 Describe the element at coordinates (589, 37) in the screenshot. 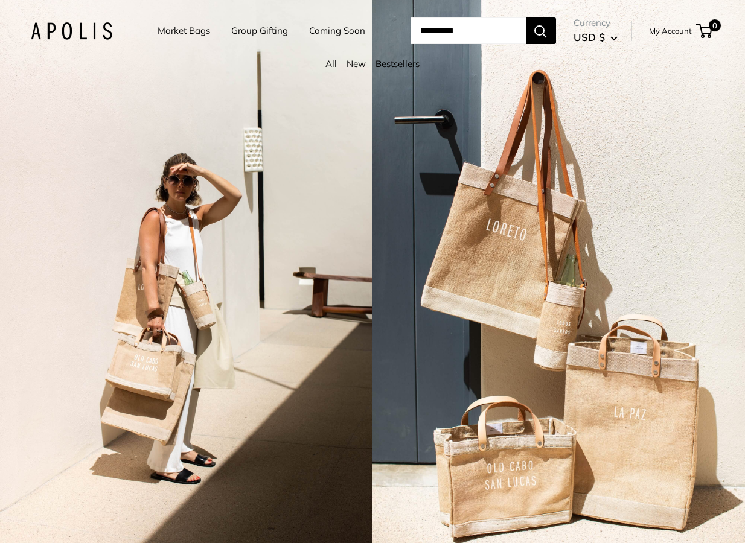

I see `span: USD $` at that location.